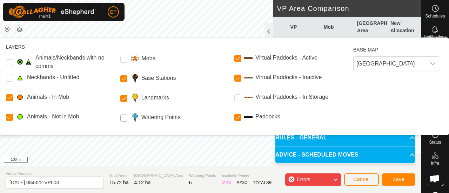  What do you see at coordinates (435, 179) in the screenshot?
I see `div: Open chat` at bounding box center [435, 179].